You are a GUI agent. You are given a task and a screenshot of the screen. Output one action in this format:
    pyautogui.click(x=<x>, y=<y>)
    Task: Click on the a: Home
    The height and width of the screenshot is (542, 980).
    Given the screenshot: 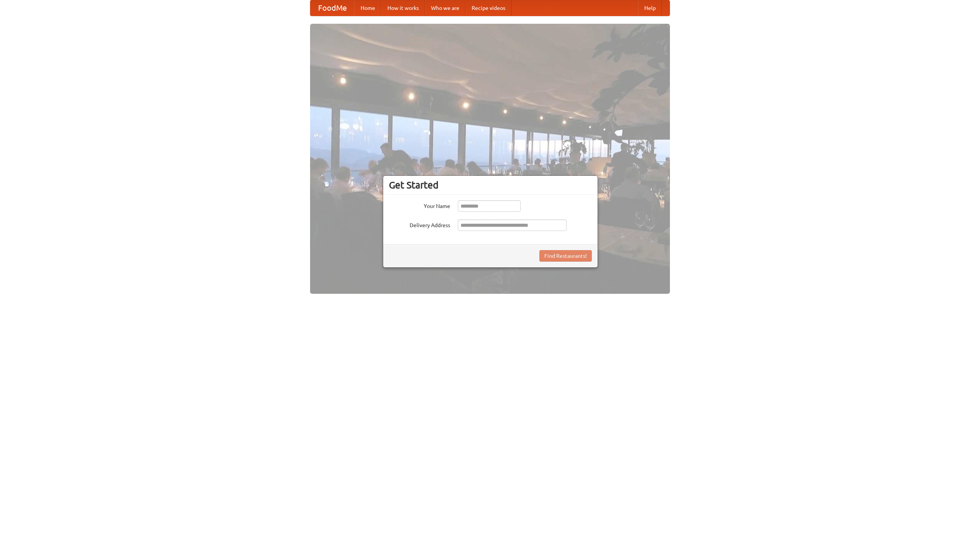 What is the action you would take?
    pyautogui.click(x=368, y=8)
    